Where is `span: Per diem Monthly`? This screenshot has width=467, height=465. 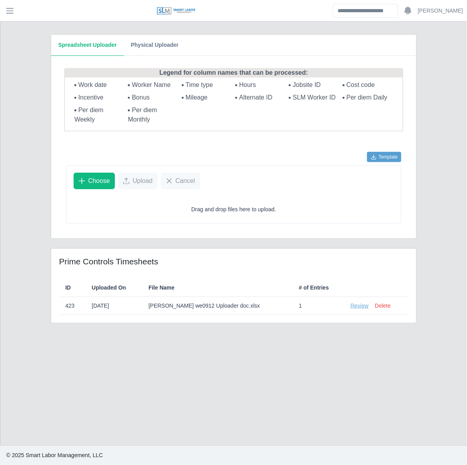
span: Per diem Monthly is located at coordinates (142, 115).